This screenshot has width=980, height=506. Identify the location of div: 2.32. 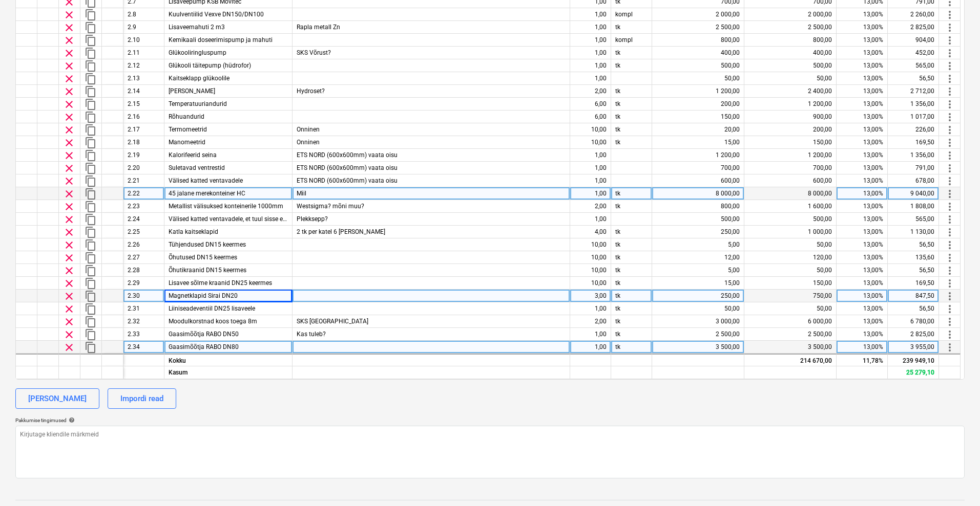
(144, 322).